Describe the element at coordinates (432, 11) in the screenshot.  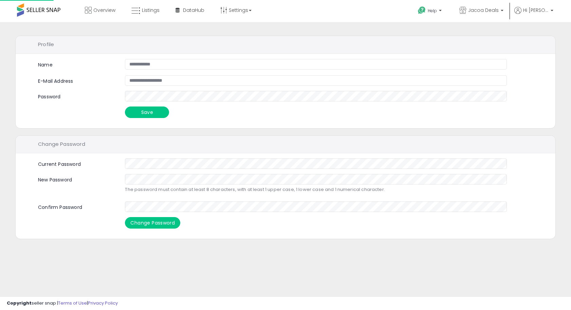
I see `span: Help` at that location.